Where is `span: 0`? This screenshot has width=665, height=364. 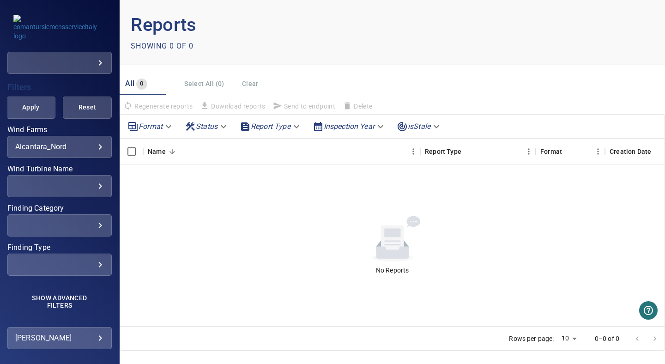 span: 0 is located at coordinates (141, 84).